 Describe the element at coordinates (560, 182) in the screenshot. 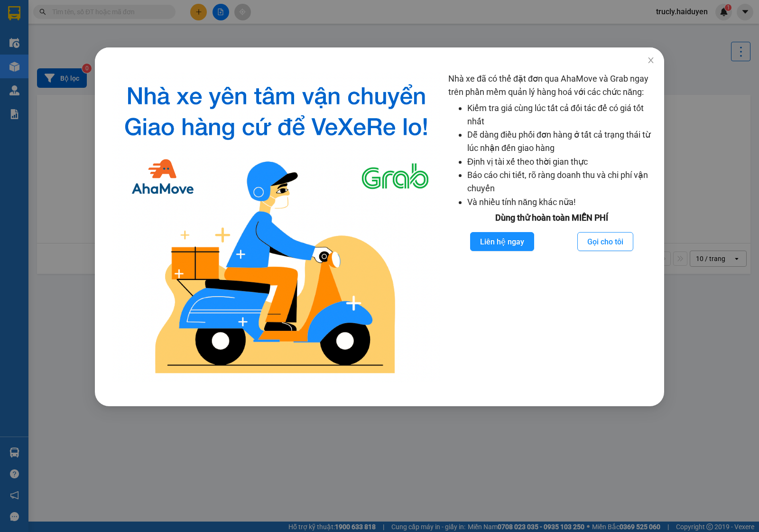

I see `li: Báo cáo chi tiết, rõ ràng doanh thu và chi phí vận chuyển` at that location.